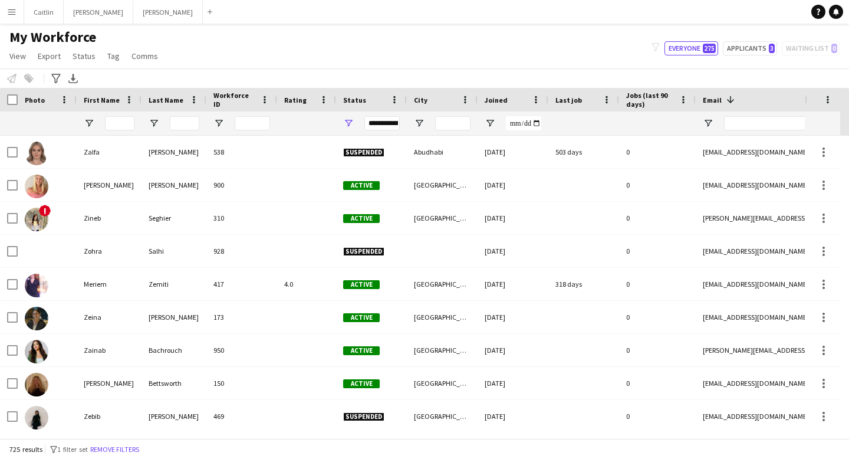  What do you see at coordinates (242, 284) in the screenshot?
I see `div: 417` at bounding box center [242, 284].